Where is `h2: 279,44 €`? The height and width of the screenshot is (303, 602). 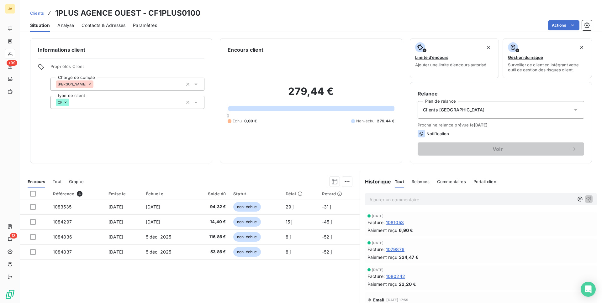 h2: 279,44 € is located at coordinates (311, 95).